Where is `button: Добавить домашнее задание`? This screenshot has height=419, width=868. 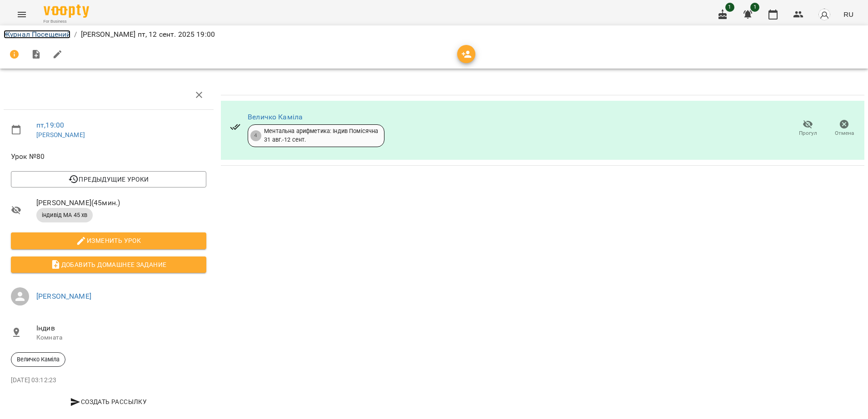 button: Добавить домашнее задание is located at coordinates (108, 265).